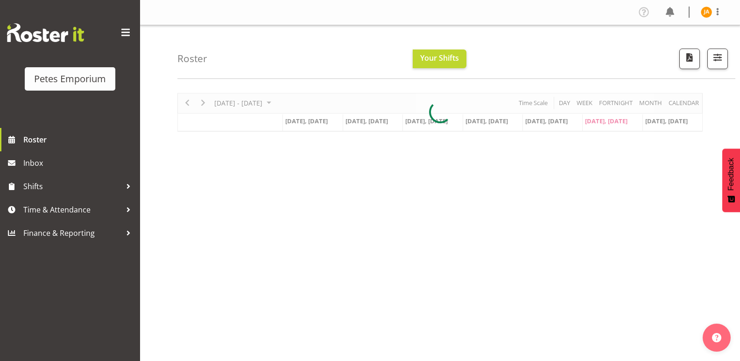 The image size is (740, 361). What do you see at coordinates (70, 79) in the screenshot?
I see `div: Petes Emporium` at bounding box center [70, 79].